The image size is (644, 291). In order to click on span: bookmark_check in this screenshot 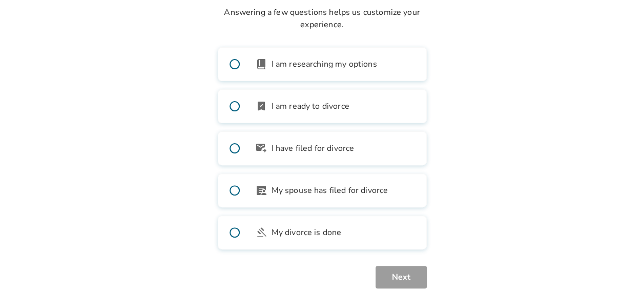, I will do `click(262, 106)`.